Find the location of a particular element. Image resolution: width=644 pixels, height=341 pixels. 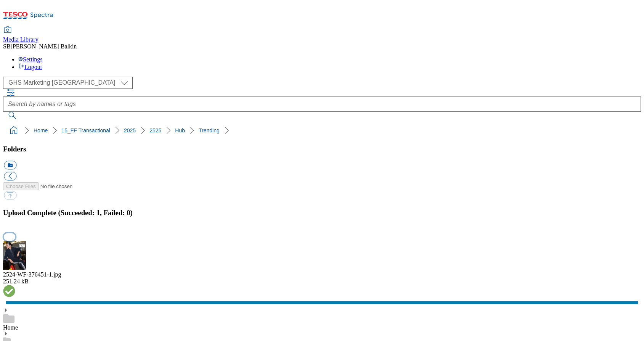

a: Logout is located at coordinates (30, 67).